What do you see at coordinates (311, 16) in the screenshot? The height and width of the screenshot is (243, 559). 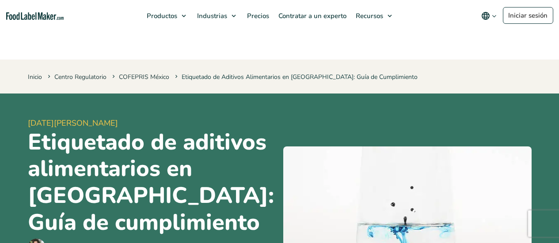 I see `span: Contratar a un experto` at bounding box center [311, 16].